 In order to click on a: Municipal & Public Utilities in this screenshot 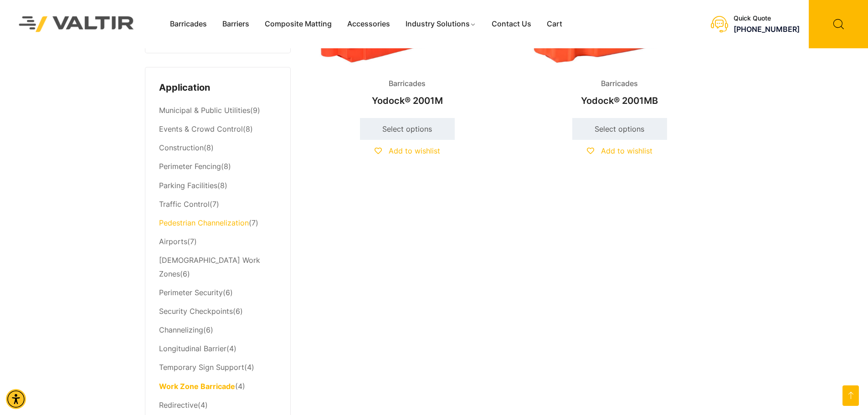, I will do `click(205, 110)`.